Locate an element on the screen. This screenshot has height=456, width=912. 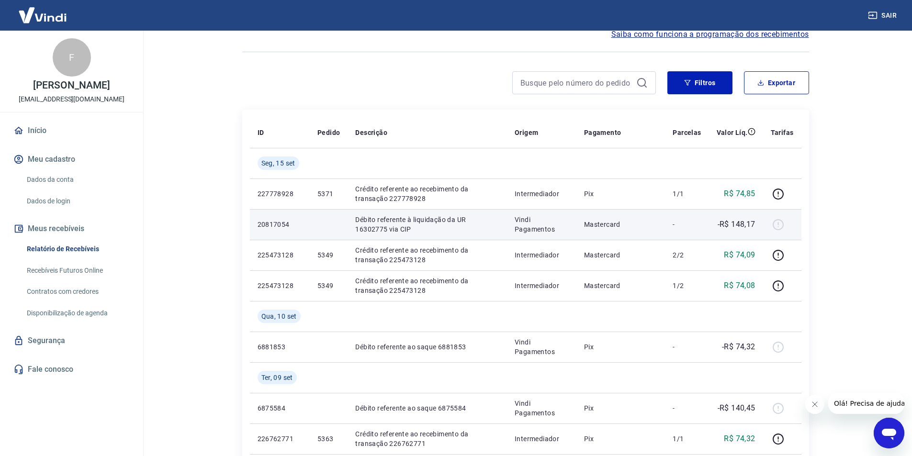
button: Exportar is located at coordinates (776, 83).